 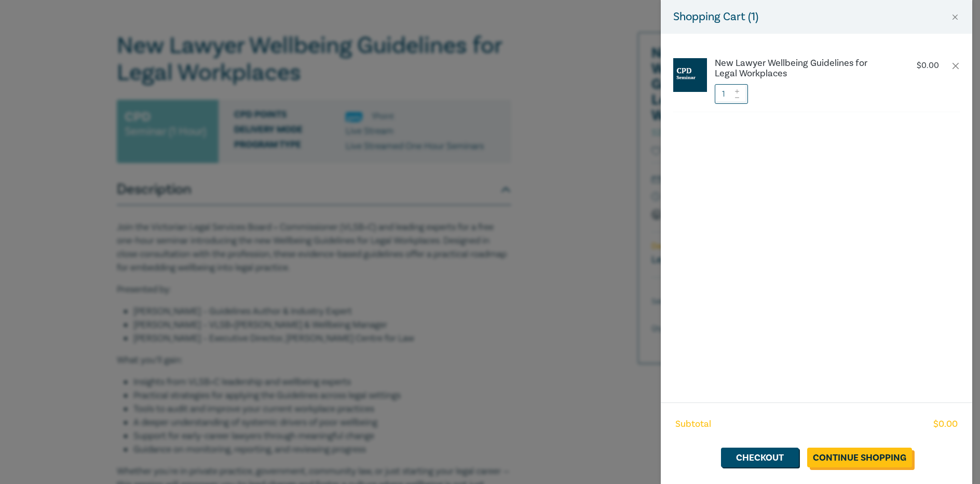 What do you see at coordinates (690, 74) in the screenshot?
I see `img: CPD%20Seminar.jpg` at bounding box center [690, 74].